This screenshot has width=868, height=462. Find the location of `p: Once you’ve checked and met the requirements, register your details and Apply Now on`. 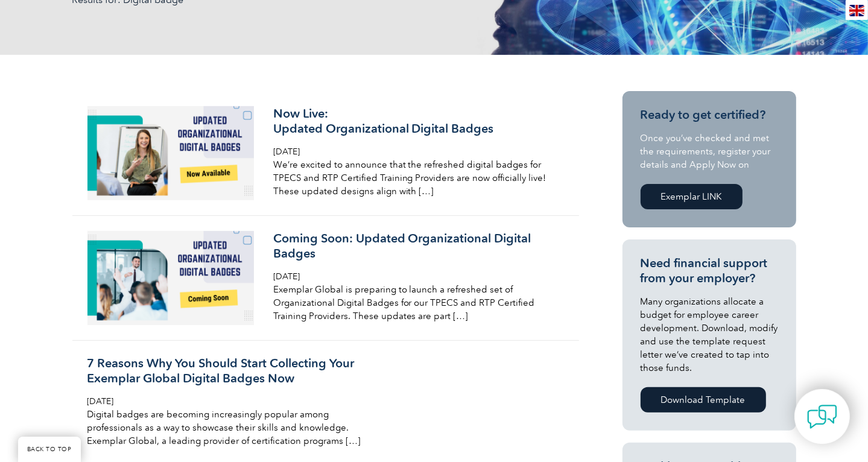

p: Once you’ve checked and met the requirements, register your details and Apply Now on is located at coordinates (710, 151).